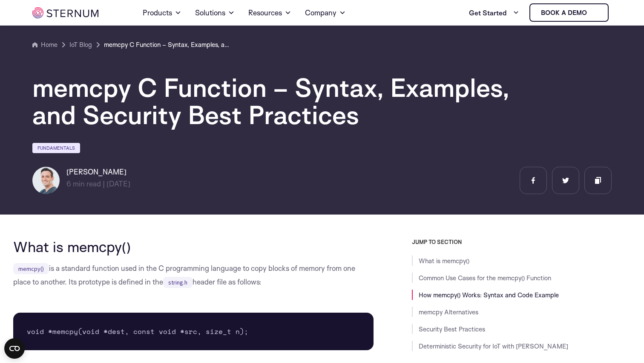 The height and width of the screenshot is (363, 644). Describe the element at coordinates (494, 13) in the screenshot. I see `a: Get Started` at that location.